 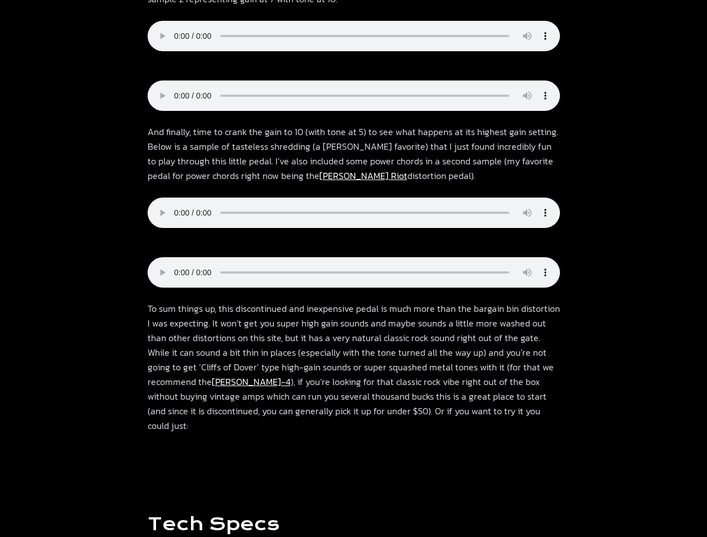 I want to click on p: And finally, time to crank the gain to 10 (with tone at 5) to see what happens at its highest gai..., so click(x=354, y=206).